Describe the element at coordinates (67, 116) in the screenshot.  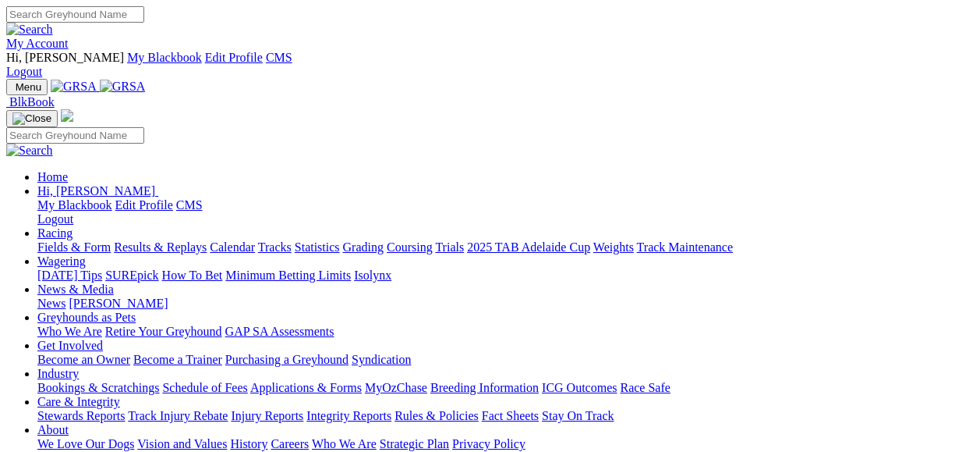
I see `img: logo-grsa-white.png` at that location.